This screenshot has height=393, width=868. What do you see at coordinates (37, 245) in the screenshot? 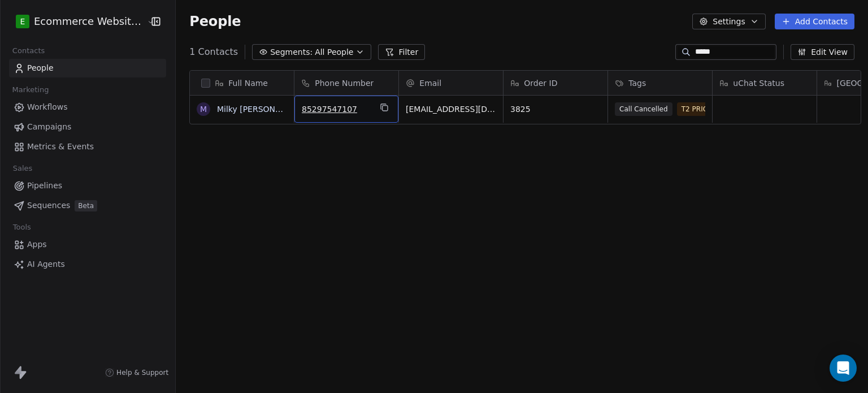
I see `span: Apps` at bounding box center [37, 245].